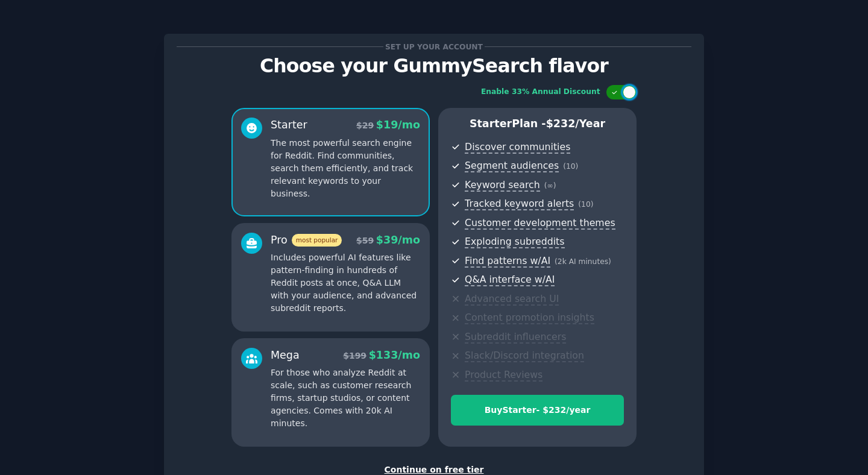 The width and height of the screenshot is (868, 475). Describe the element at coordinates (398, 240) in the screenshot. I see `span: $ 39 /mo` at that location.